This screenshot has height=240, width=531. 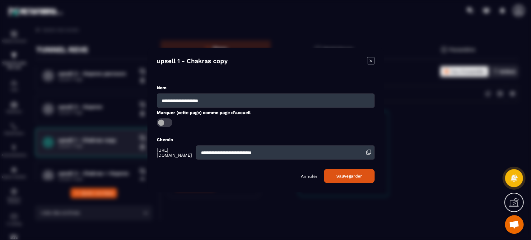 What do you see at coordinates (309, 176) in the screenshot?
I see `p: Annuler` at bounding box center [309, 176].